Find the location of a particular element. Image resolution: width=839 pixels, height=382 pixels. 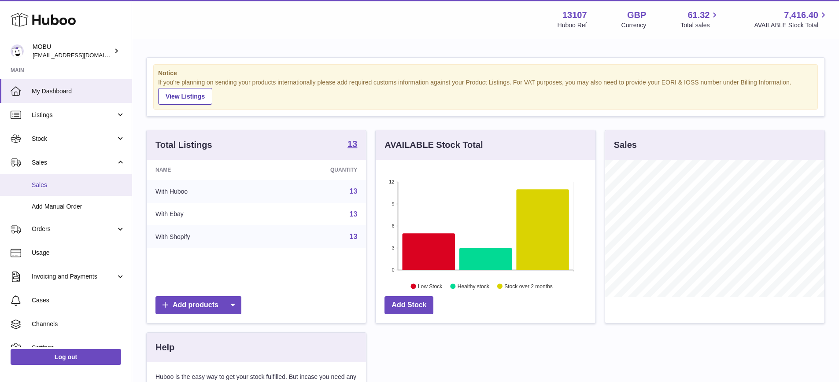

span: Total sales is located at coordinates (700, 25).